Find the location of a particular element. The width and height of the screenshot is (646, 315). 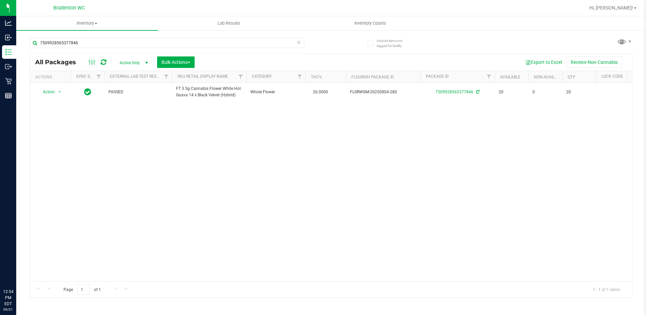

p: 09/21 is located at coordinates (8, 309).